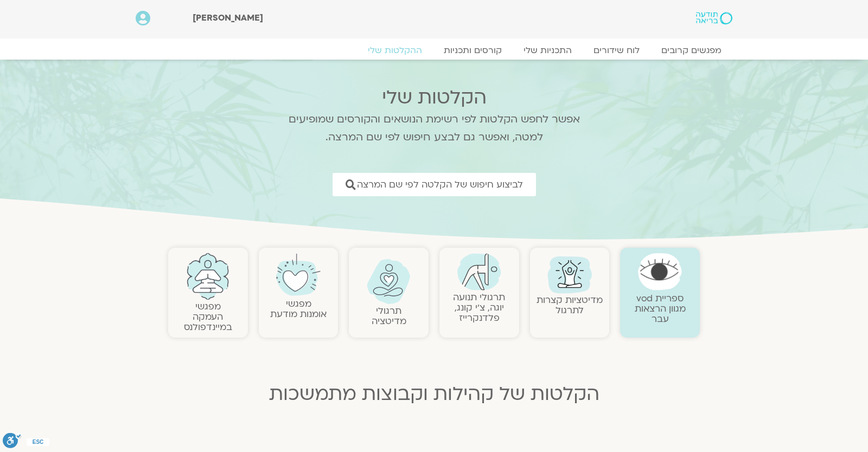  I want to click on a: קורסים ותכניות, so click(473, 51).